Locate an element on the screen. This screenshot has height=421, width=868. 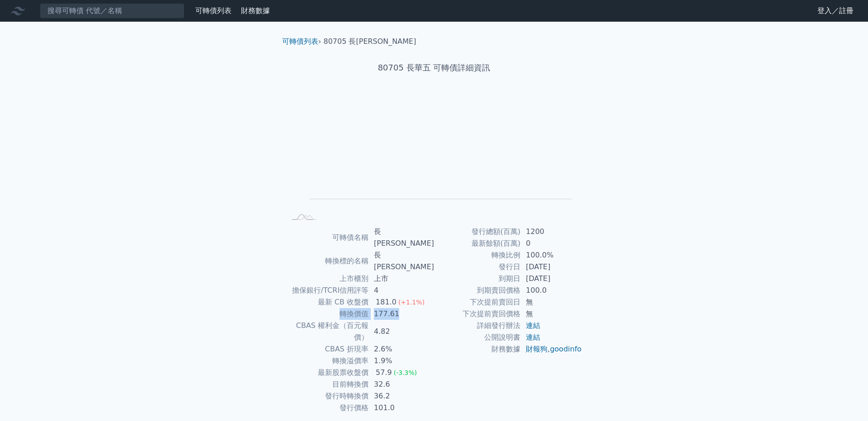
td: 1.9% is located at coordinates (401, 361).